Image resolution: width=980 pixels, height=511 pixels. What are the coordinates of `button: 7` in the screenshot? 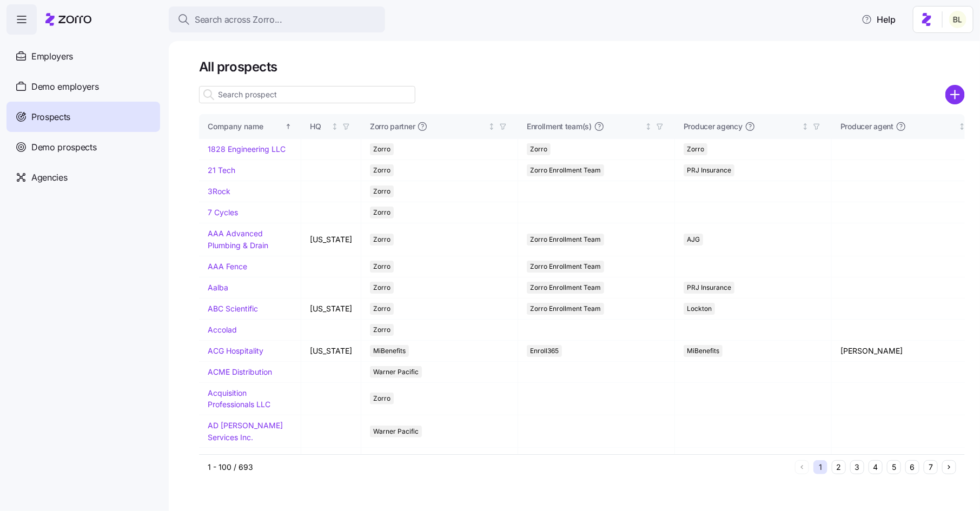 It's located at (930, 468).